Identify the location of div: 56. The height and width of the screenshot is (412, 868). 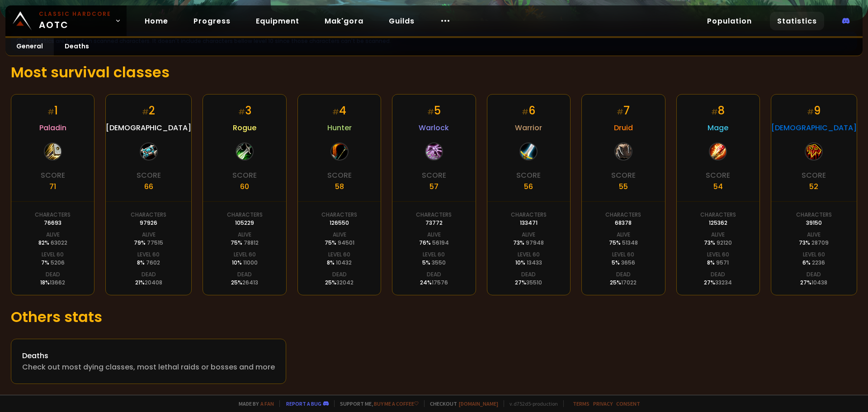
(528, 187).